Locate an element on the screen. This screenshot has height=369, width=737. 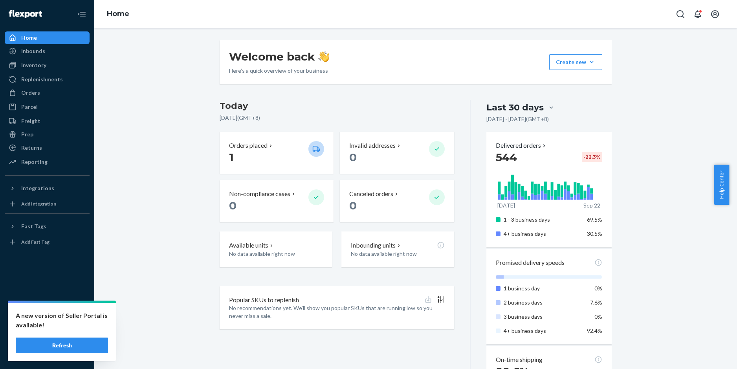
button: Invalid addresses 0 is located at coordinates (397, 152).